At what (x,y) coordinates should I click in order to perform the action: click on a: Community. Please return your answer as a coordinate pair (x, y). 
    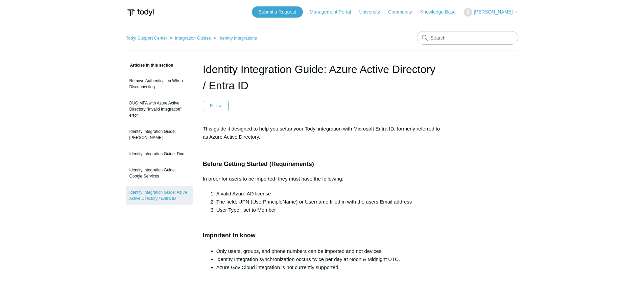
    Looking at the image, I should click on (403, 12).